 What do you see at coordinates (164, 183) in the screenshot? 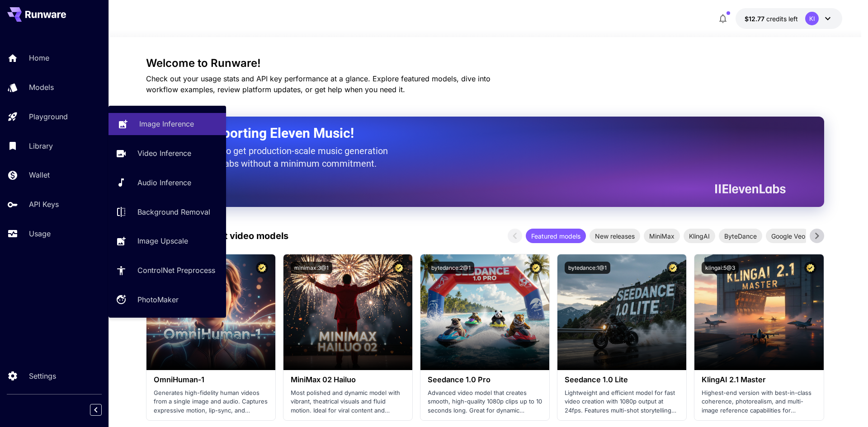
I see `p: Audio Inference` at bounding box center [164, 183].